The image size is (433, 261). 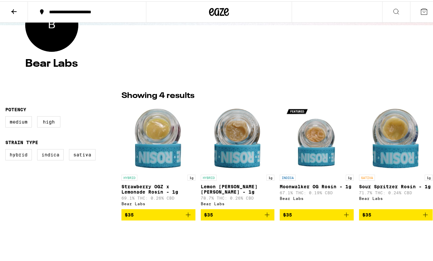 What do you see at coordinates (396, 137) in the screenshot?
I see `img: Bear Labs - Sour Spritzer Rosin - 1g` at bounding box center [396, 137].